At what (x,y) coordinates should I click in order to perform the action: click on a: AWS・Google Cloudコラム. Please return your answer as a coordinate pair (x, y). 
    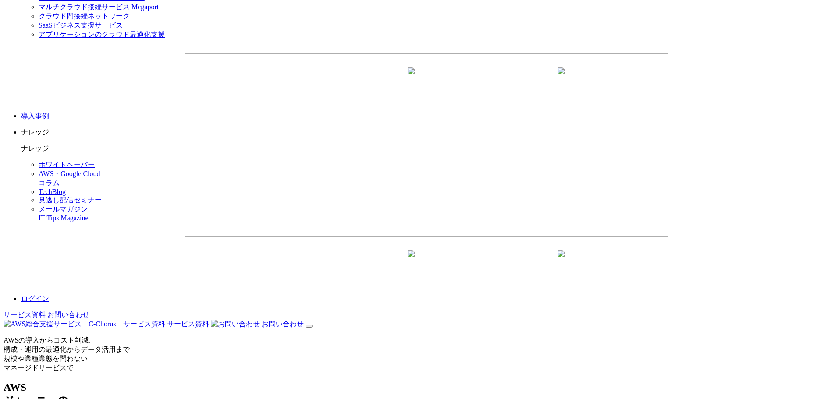
    Looking at the image, I should click on (69, 178).